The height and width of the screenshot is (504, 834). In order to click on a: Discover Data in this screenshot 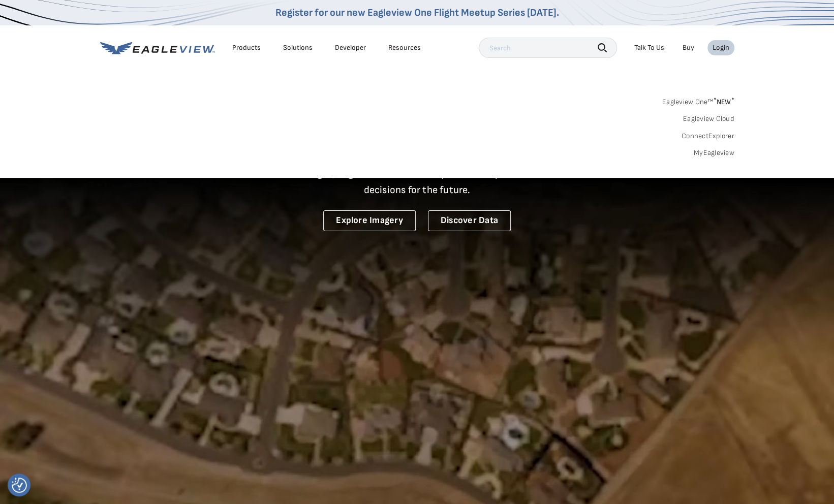, I will do `click(469, 220)`.